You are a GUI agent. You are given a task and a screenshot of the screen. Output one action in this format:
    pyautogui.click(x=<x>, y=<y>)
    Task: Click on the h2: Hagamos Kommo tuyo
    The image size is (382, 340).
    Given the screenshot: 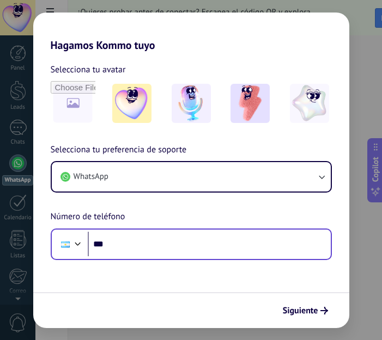 What is the action you would take?
    pyautogui.click(x=191, y=32)
    